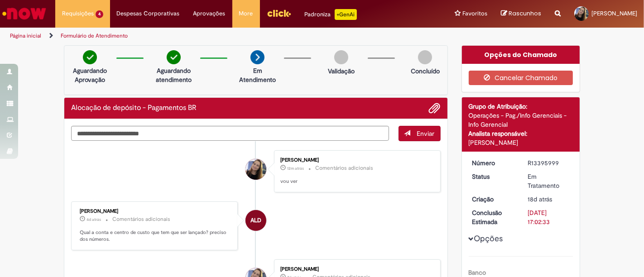  Describe the element at coordinates (148, 14) in the screenshot. I see `span: Despesas Corporativas` at that location.